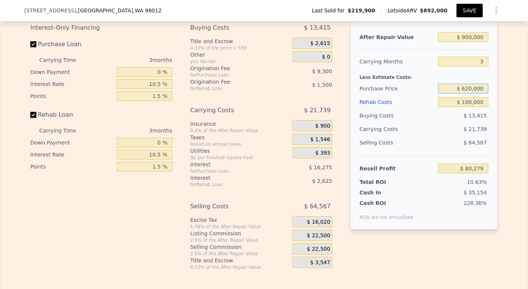 This screenshot has width=528, height=289. I want to click on div: Excise Tax, so click(240, 220).